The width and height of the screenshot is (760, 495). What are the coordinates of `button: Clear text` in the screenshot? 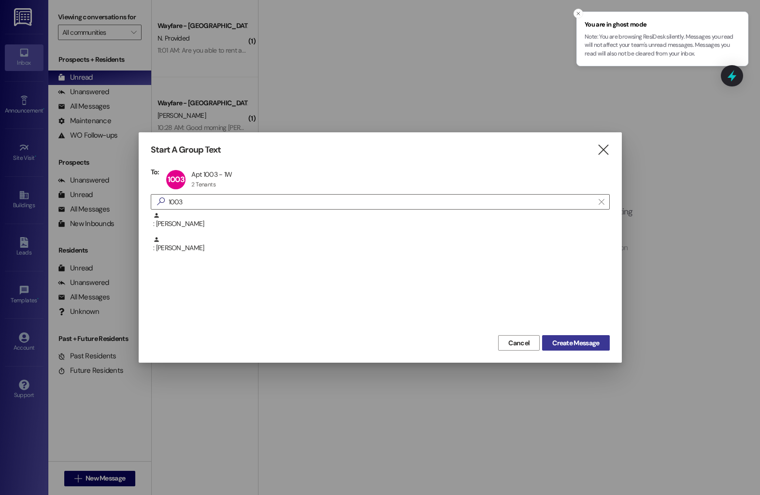 It's located at (602, 202).